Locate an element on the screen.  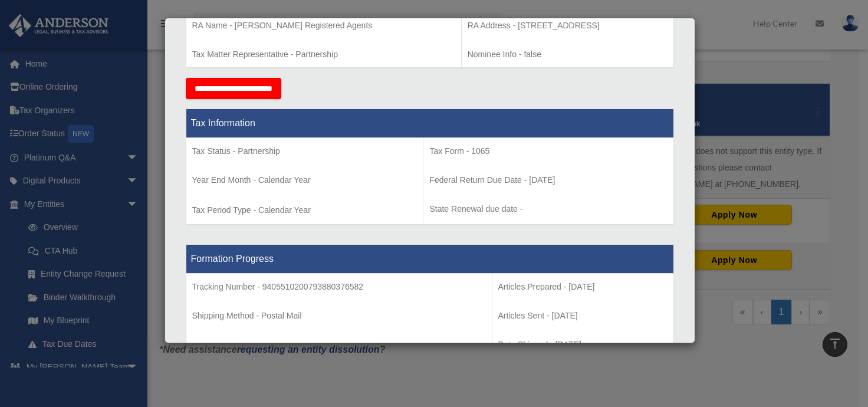
p: Tax Matter Representative - Partnership is located at coordinates (324, 55).